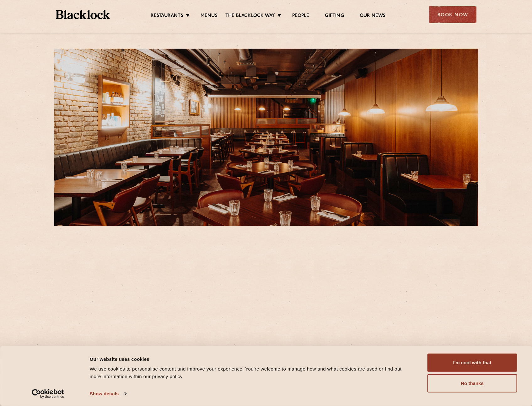 The width and height of the screenshot is (532, 406). What do you see at coordinates (251, 359) in the screenshot?
I see `div: Our website uses cookies` at bounding box center [251, 359].